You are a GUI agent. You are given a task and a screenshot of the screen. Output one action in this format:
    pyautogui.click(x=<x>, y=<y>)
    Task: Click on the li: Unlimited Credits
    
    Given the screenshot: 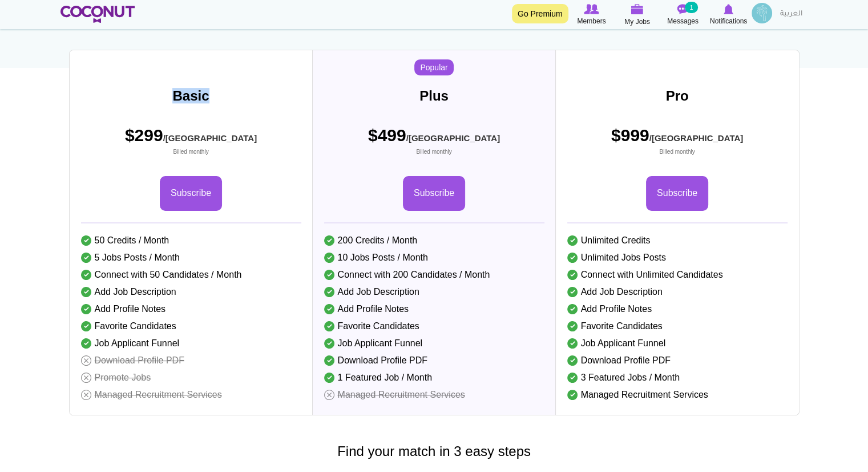 What is the action you would take?
    pyautogui.click(x=678, y=240)
    